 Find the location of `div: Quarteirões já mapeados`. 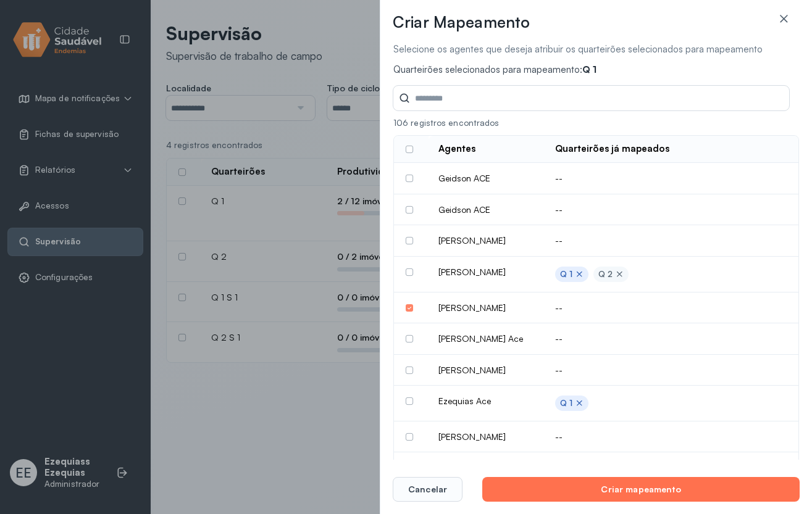

div: Quarteirões já mapeados is located at coordinates (612, 149).